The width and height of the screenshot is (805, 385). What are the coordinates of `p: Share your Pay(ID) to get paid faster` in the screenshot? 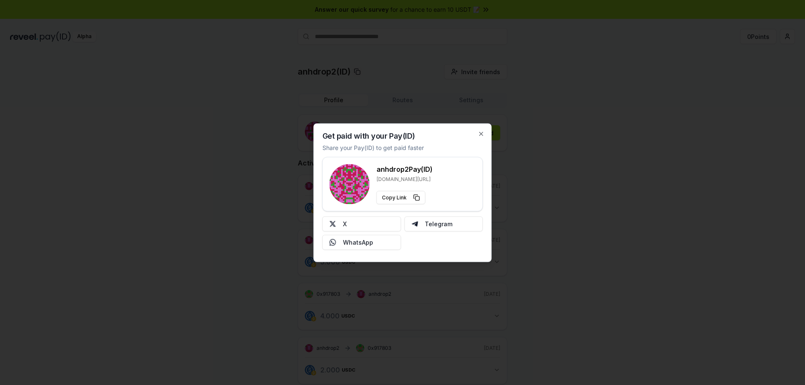 It's located at (373, 147).